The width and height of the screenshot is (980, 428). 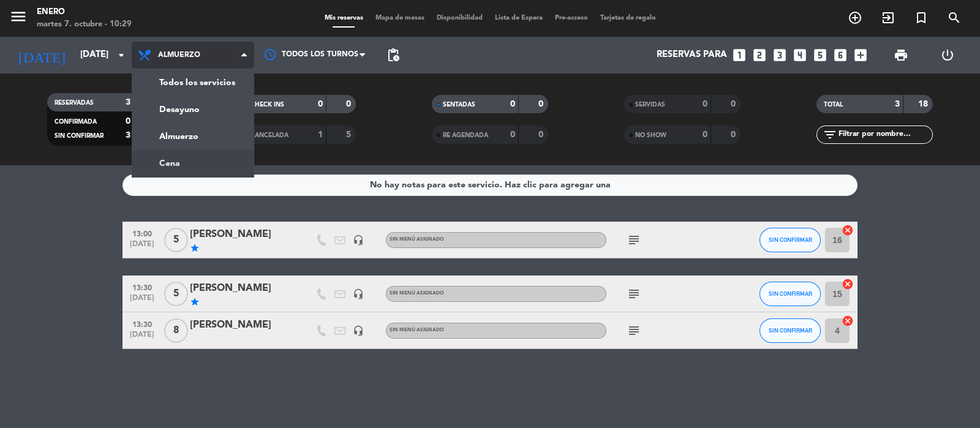 What do you see at coordinates (179, 55) in the screenshot?
I see `span: Almuerzo` at bounding box center [179, 55].